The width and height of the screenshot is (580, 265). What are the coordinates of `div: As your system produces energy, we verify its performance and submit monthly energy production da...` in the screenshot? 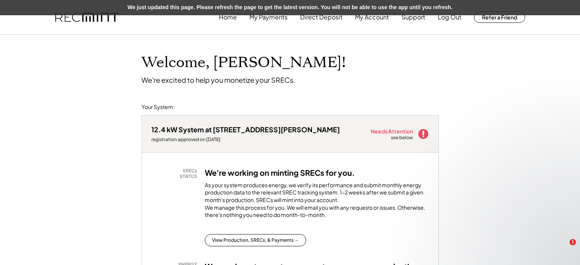 It's located at (317, 202).